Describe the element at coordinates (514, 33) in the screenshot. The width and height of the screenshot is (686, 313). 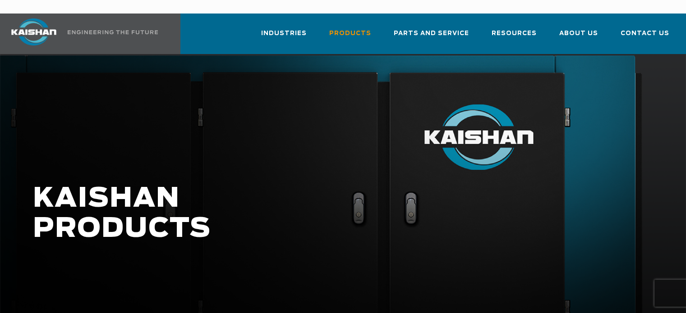
I see `span: Resources` at that location.